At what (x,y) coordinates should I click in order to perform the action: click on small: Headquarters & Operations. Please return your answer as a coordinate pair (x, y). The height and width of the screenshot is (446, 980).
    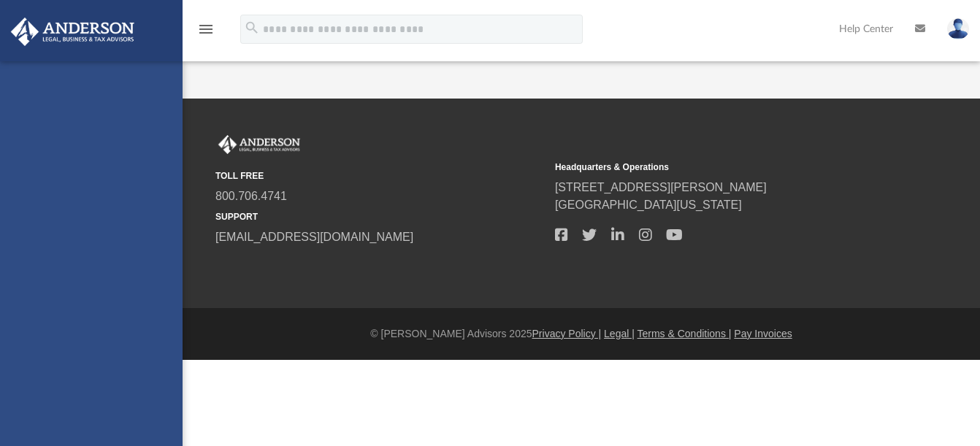
    Looking at the image, I should click on (719, 168).